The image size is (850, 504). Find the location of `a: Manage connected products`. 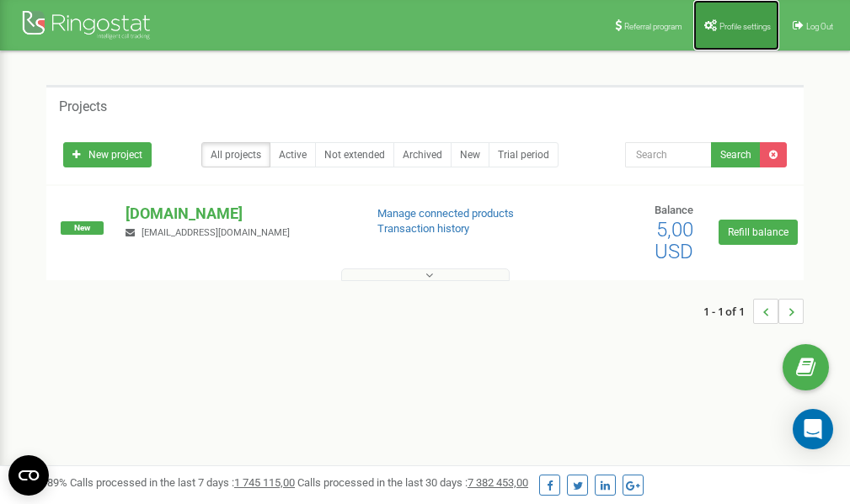

a: Manage connected products is located at coordinates (446, 213).